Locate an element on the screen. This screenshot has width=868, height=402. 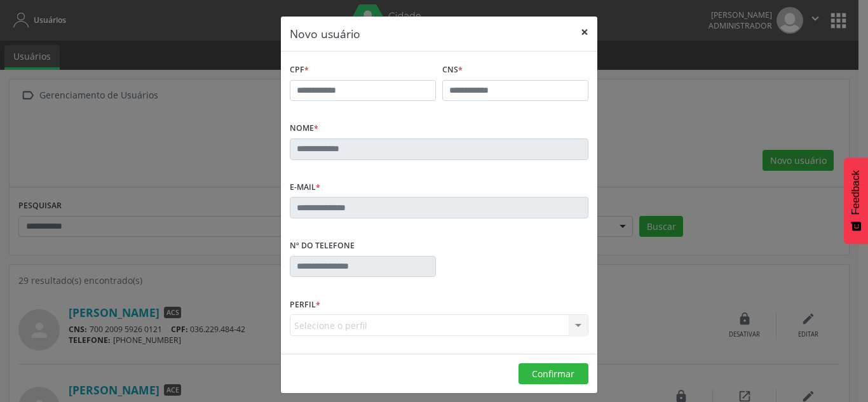
label: E-mail is located at coordinates (305, 187).